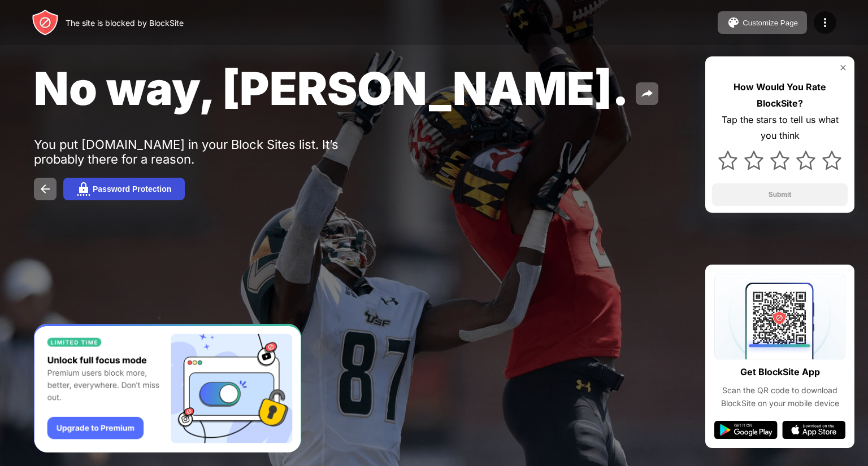  I want to click on img: app-store.svg, so click(814, 430).